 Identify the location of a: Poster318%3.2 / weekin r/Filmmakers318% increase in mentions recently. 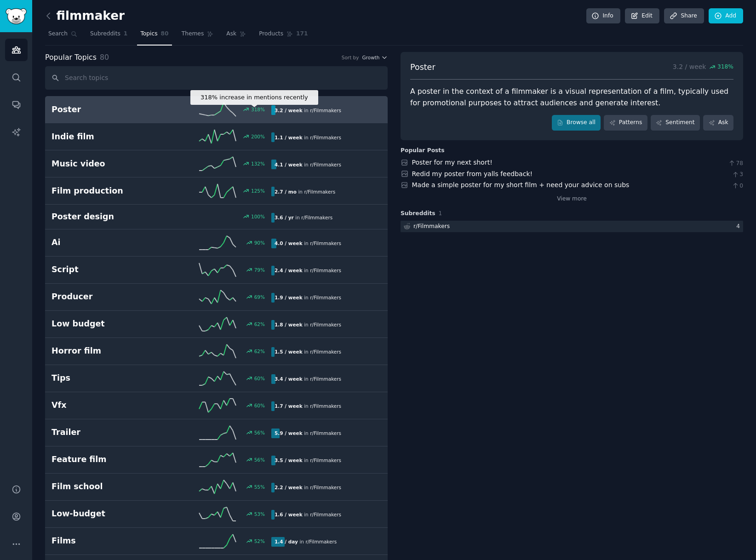
(216, 109).